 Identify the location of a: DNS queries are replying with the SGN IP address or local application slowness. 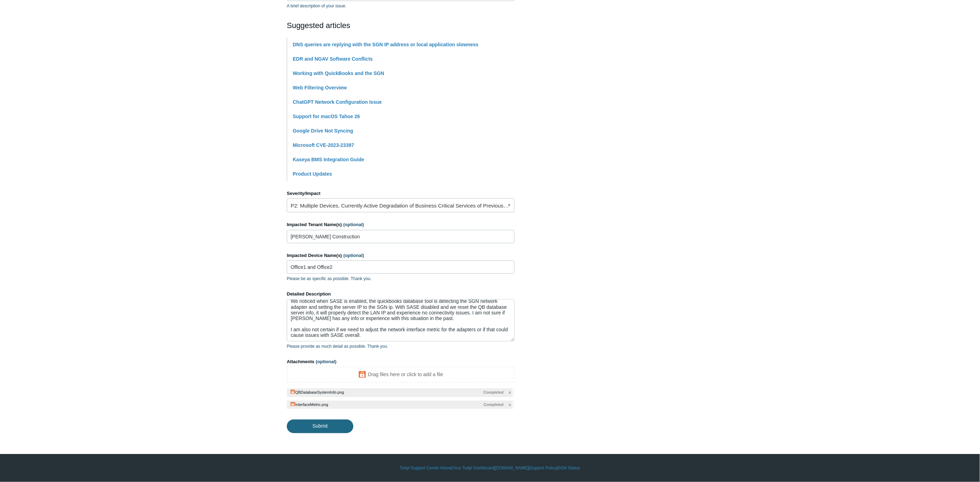
(385, 45).